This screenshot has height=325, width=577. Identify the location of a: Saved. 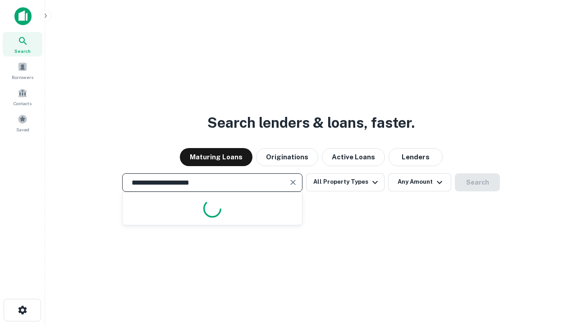
(23, 123).